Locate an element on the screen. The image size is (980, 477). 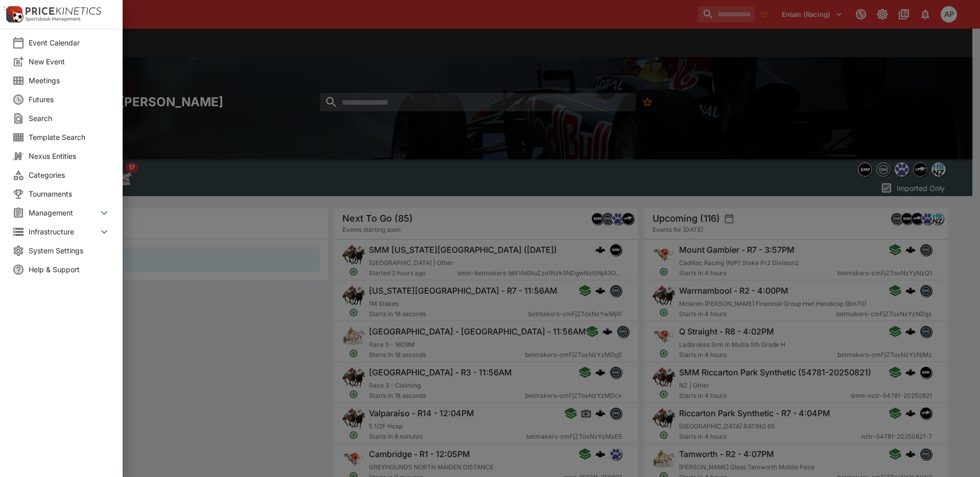
span: Search is located at coordinates (70, 118).